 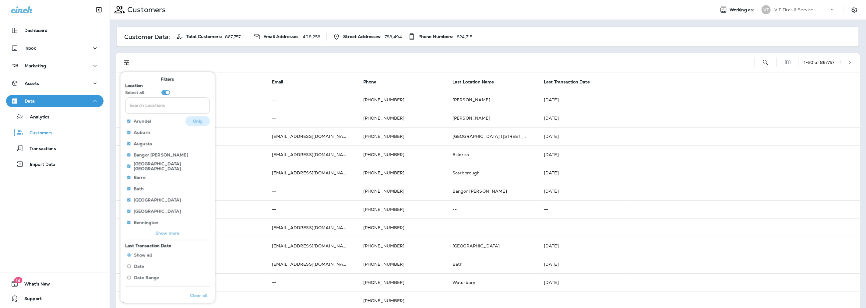 I want to click on span: Location, so click(x=134, y=86).